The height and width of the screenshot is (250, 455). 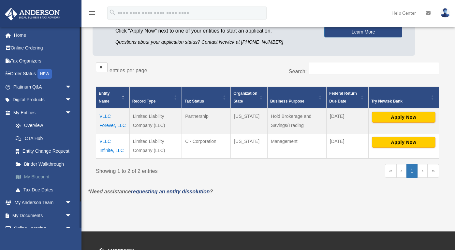 I want to click on a: Next, so click(x=422, y=171).